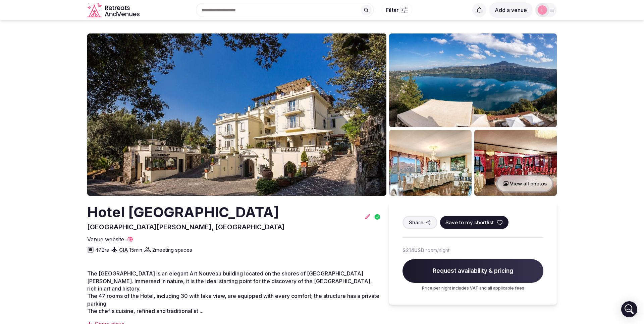 The image size is (644, 324). I want to click on span: 15 min, so click(136, 250).